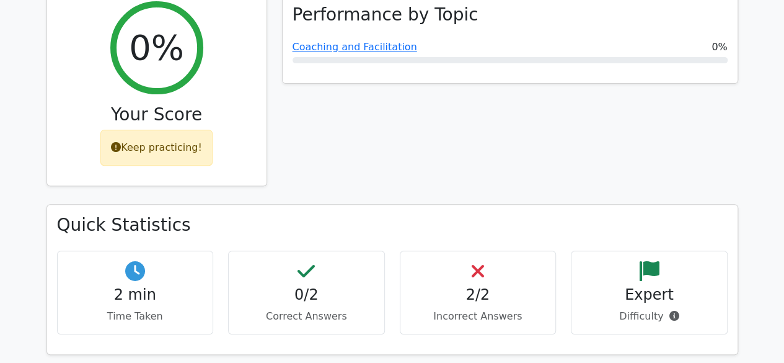 Image resolution: width=784 pixels, height=363 pixels. I want to click on p: Correct Answers, so click(306, 316).